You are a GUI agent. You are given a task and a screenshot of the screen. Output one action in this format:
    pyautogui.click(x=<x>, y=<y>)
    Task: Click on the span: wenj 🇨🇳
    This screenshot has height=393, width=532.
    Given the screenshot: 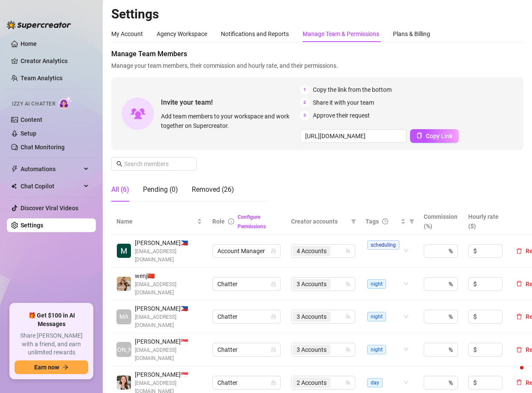 What is the action you would take?
    pyautogui.click(x=168, y=276)
    